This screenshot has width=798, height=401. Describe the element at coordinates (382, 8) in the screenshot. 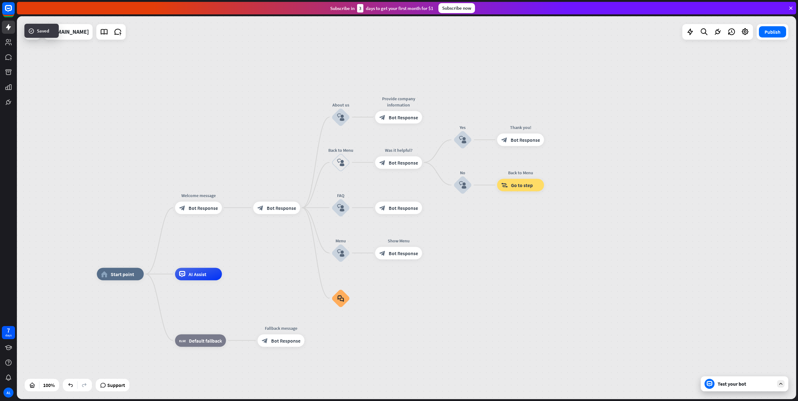

I see `div: Subscribe in days to get your first month for $1` at that location.